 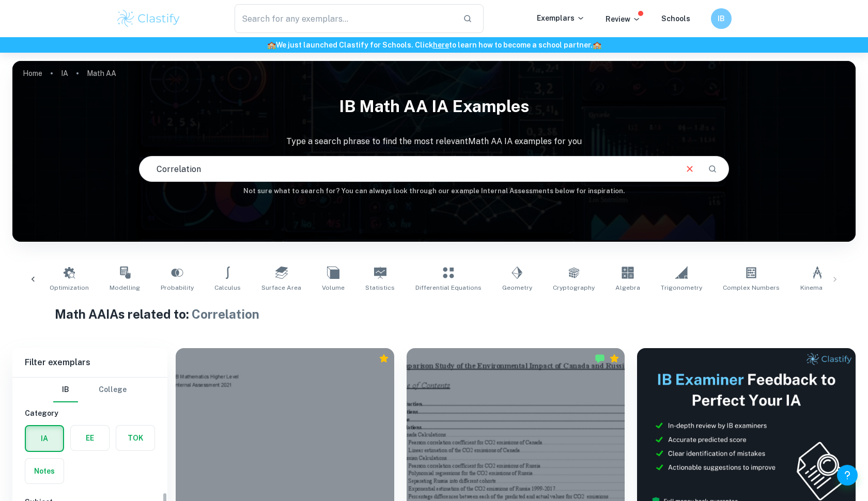 I want to click on a: Schools, so click(x=675, y=19).